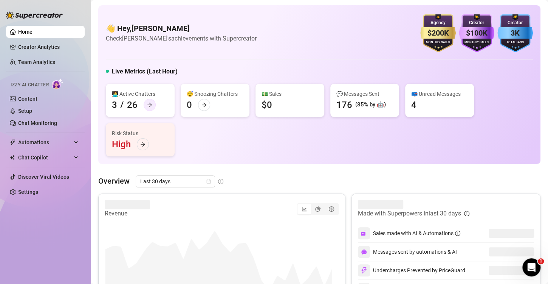 The image size is (548, 284). I want to click on a: Creator Analytics, so click(48, 47).